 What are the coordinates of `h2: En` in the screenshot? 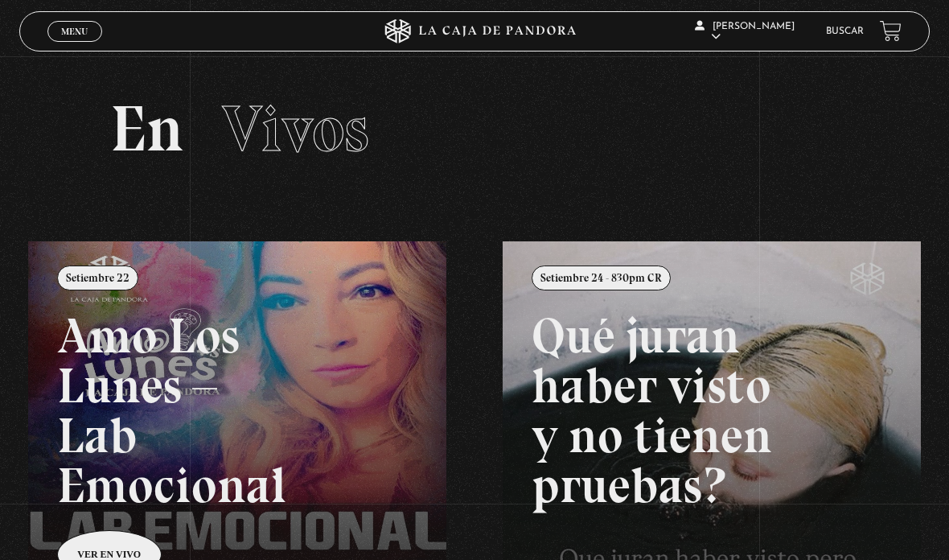 It's located at (474, 128).